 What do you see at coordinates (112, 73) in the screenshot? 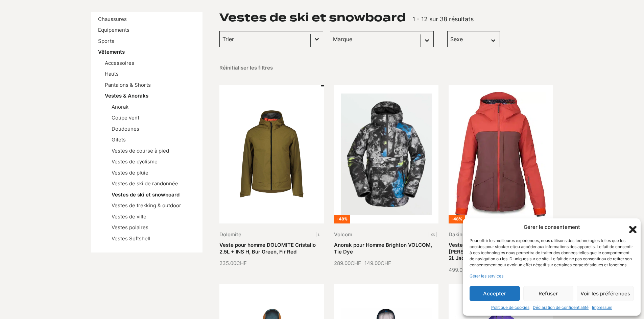
I see `a: Hauts` at bounding box center [112, 73].